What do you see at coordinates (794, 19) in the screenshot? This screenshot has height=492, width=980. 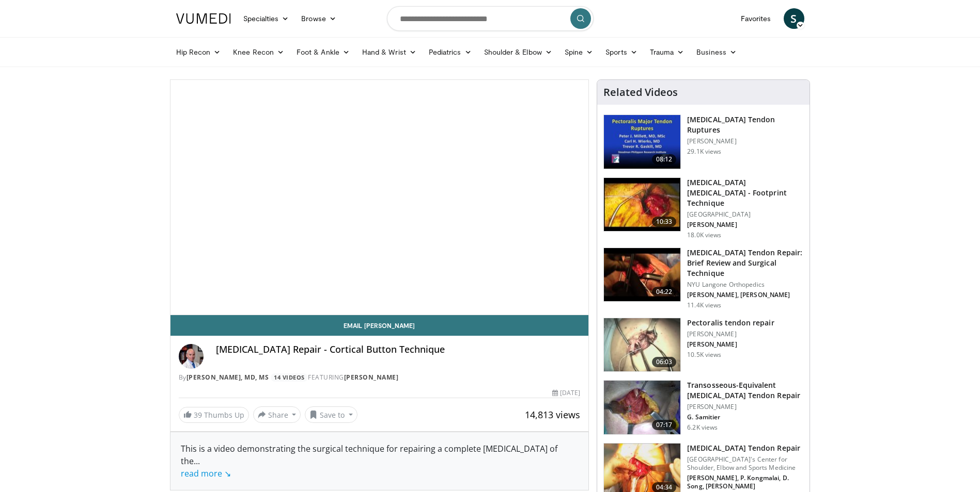 I see `span: S` at bounding box center [794, 19].